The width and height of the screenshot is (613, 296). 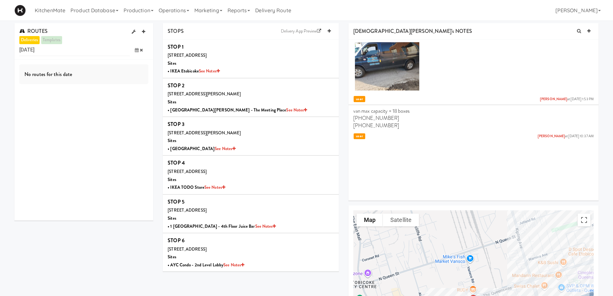 What do you see at coordinates (401, 220) in the screenshot?
I see `button: Show satellite imagery` at bounding box center [401, 220].